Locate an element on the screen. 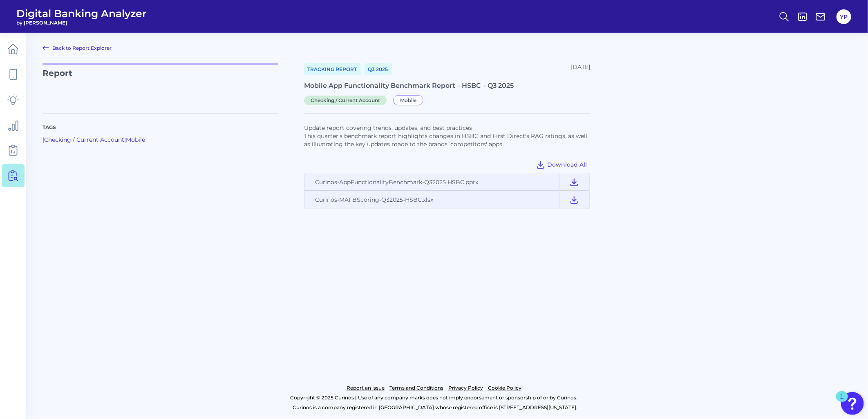  p: Report is located at coordinates (160, 83).